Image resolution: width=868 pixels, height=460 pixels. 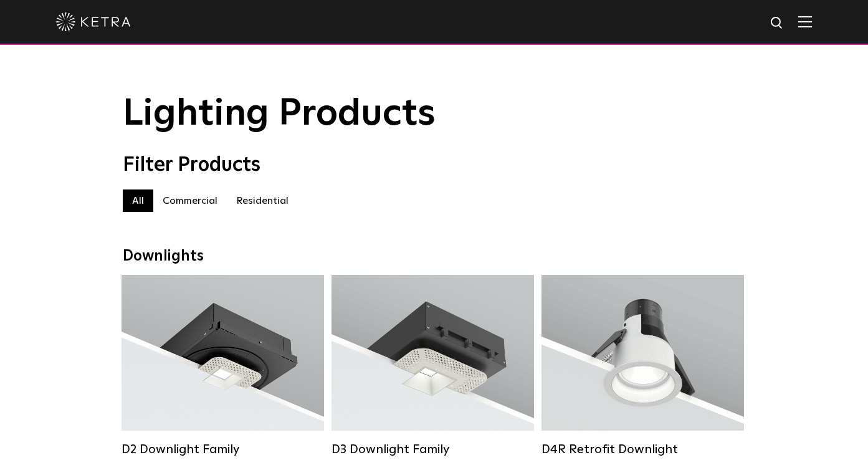 I want to click on div: D3 Downlight Family, so click(x=433, y=450).